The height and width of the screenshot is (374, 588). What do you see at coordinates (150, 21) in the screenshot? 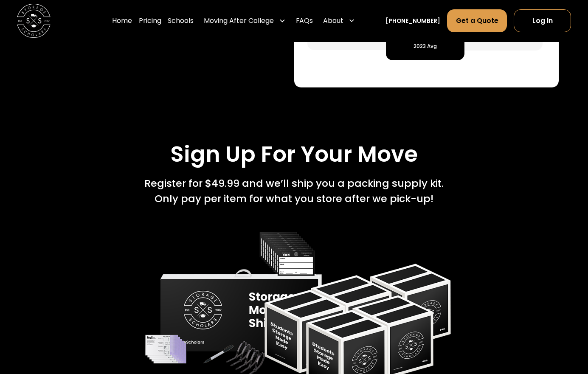
I see `a: Pricing` at bounding box center [150, 21].